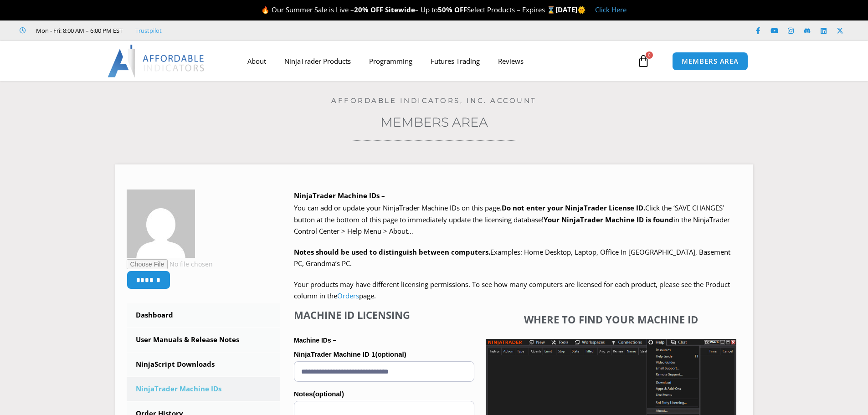  Describe the element at coordinates (649, 55) in the screenshot. I see `span: 0` at that location.